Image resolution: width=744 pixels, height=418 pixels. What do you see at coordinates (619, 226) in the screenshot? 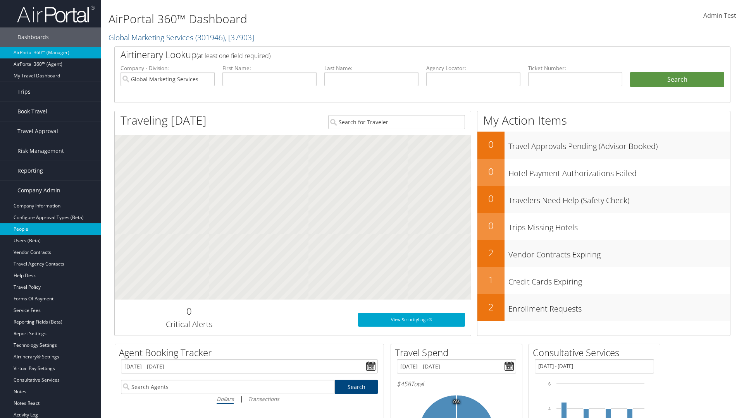
I see `h3: Trips Missing Hotels` at bounding box center [619, 226].